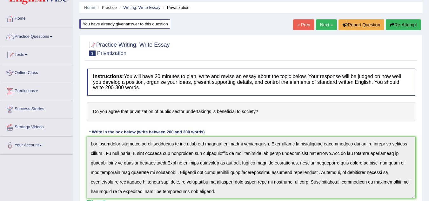  I want to click on a: Tests, so click(37, 54).